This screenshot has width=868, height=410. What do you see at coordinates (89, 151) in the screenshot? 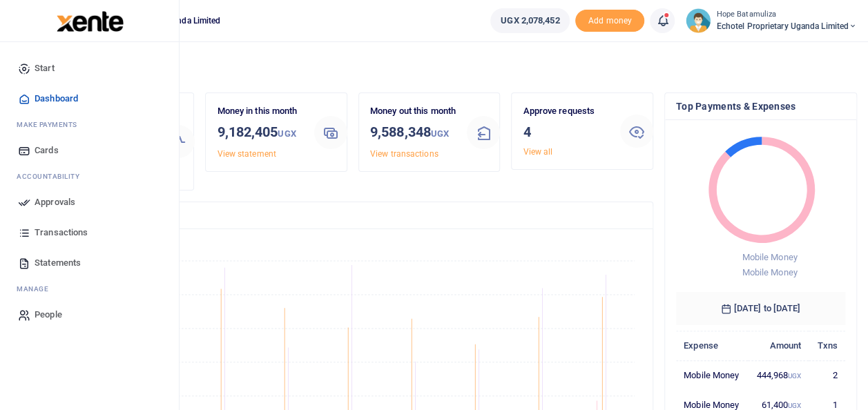
I see `a: Cards` at bounding box center [89, 151].